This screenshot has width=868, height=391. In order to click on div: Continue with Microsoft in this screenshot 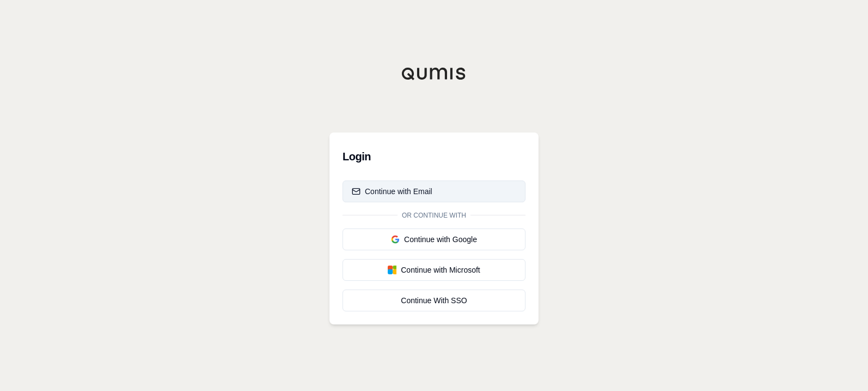, I will do `click(434, 270)`.